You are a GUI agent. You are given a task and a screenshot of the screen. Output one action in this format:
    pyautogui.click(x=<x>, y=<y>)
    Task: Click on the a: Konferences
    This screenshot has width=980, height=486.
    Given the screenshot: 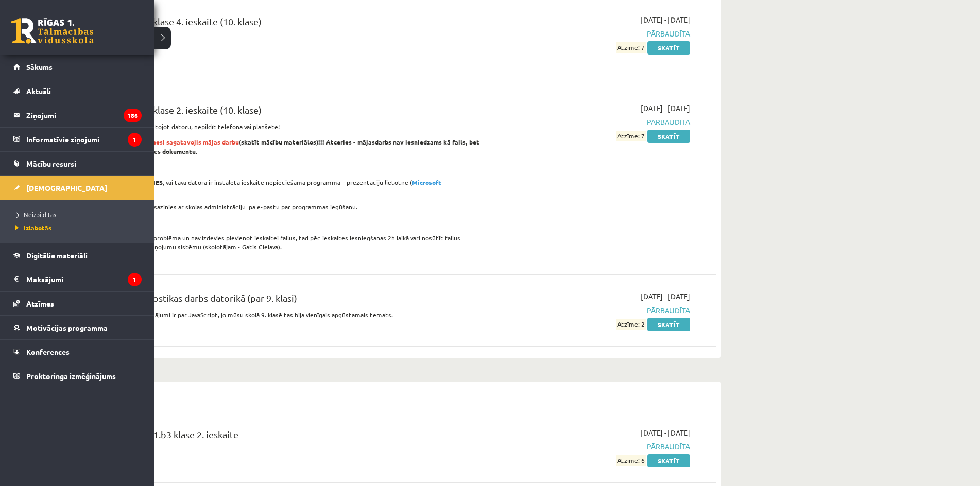 What is the action you would take?
    pyautogui.click(x=78, y=352)
    